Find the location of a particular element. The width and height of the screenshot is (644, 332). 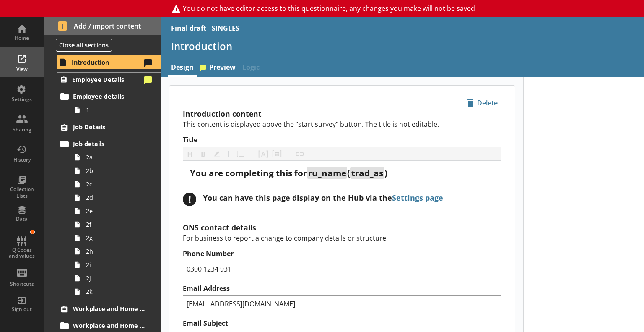

a: 2b is located at coordinates (116, 171).